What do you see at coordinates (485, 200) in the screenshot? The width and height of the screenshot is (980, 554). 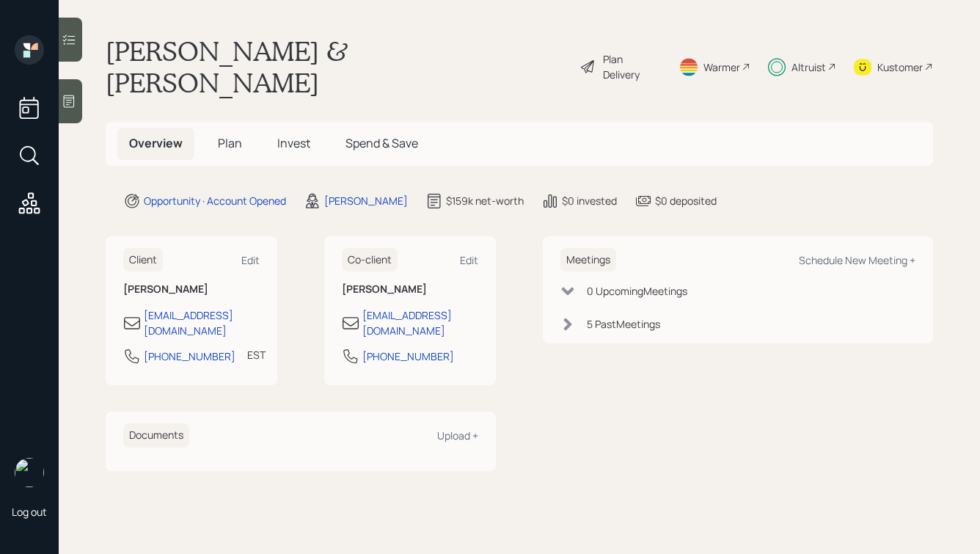 I see `div: $159k net-worth` at bounding box center [485, 200].